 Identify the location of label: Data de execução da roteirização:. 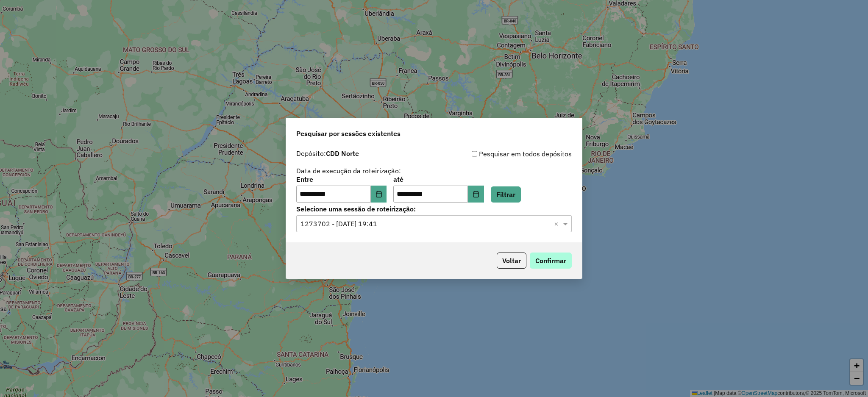
(348, 171).